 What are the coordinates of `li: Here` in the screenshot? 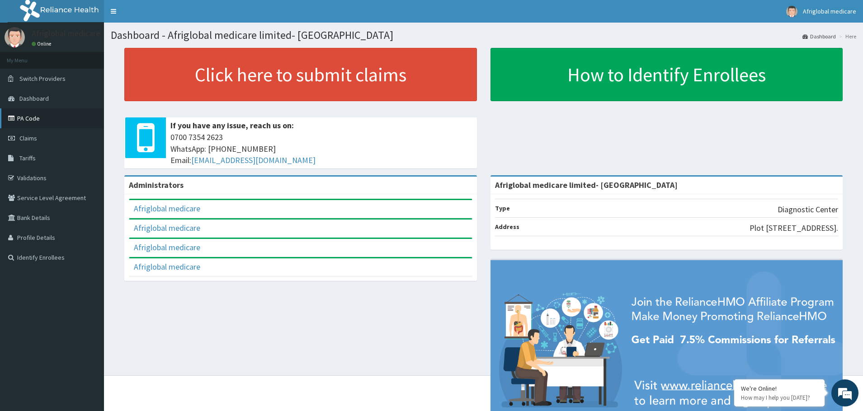 It's located at (846, 36).